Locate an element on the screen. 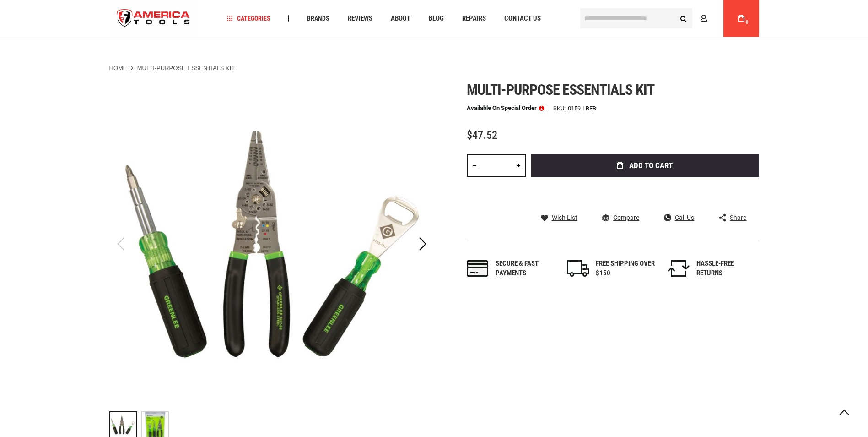 The image size is (868, 437). a: Contact Us is located at coordinates (523, 18).